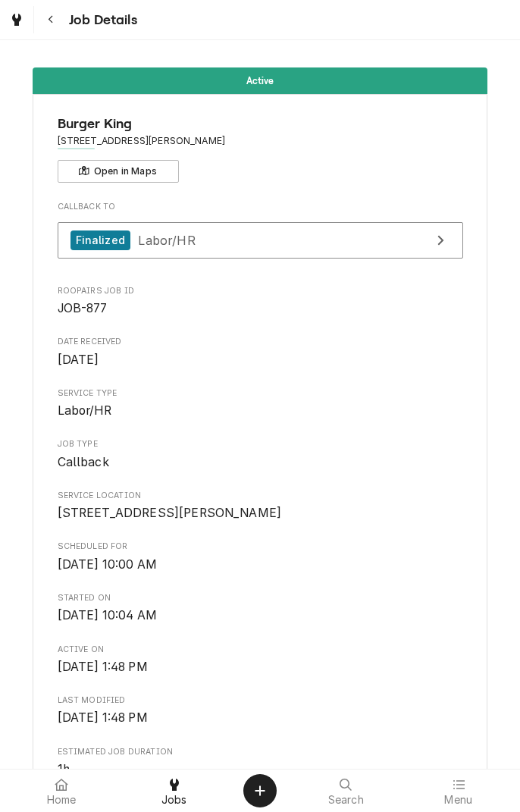 The height and width of the screenshot is (812, 520). I want to click on a: Menu, so click(459, 790).